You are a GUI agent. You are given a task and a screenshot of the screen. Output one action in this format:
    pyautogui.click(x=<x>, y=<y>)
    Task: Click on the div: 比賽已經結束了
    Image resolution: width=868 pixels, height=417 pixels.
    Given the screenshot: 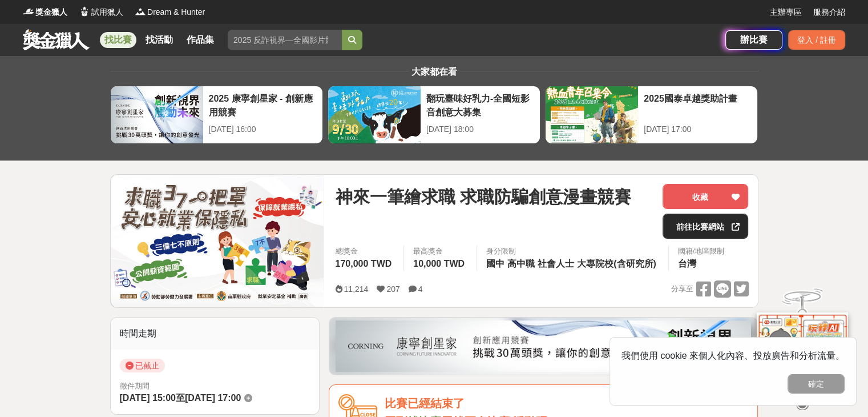 What is the action you would take?
    pyautogui.click(x=566, y=403)
    